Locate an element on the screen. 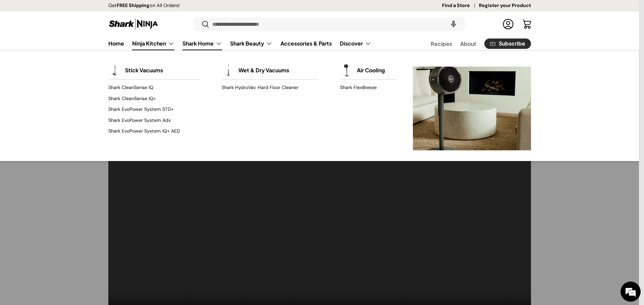  img: Shark Ninja Philippines is located at coordinates (134, 24).